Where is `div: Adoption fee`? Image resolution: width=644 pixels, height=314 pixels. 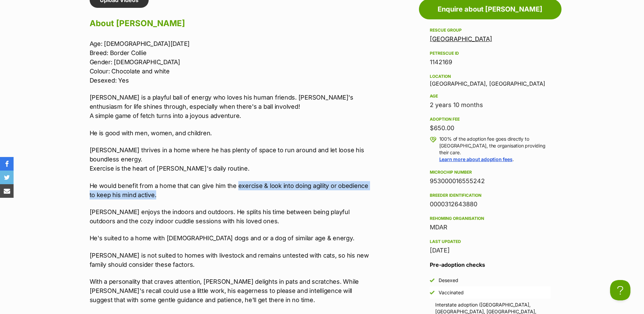
div: Adoption fee is located at coordinates (490, 119).